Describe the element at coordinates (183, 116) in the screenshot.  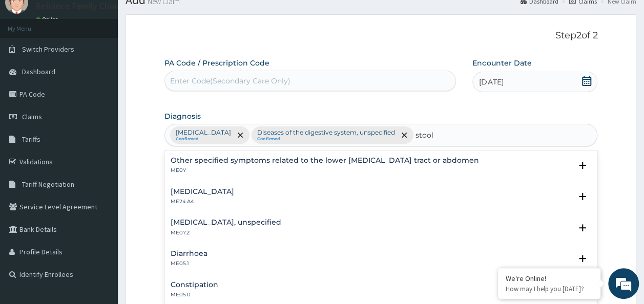
I see `label: Diagnosis` at that location.